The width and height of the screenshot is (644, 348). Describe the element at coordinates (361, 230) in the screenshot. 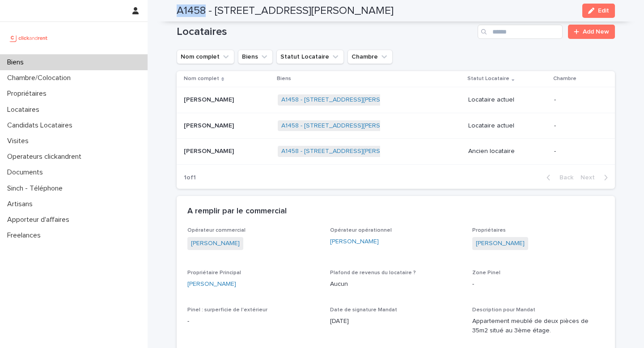

I see `span: Opérateur opérationnel` at that location.